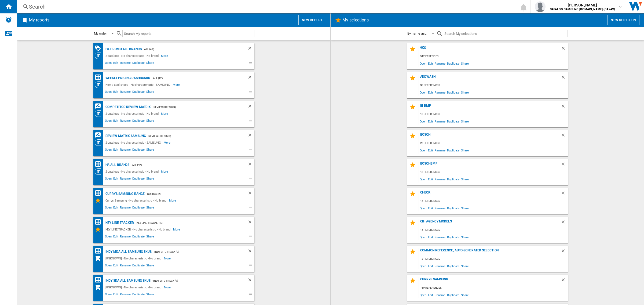 The image size is (644, 305). What do you see at coordinates (493, 56) in the screenshot?
I see `div: 5 references` at bounding box center [493, 56].